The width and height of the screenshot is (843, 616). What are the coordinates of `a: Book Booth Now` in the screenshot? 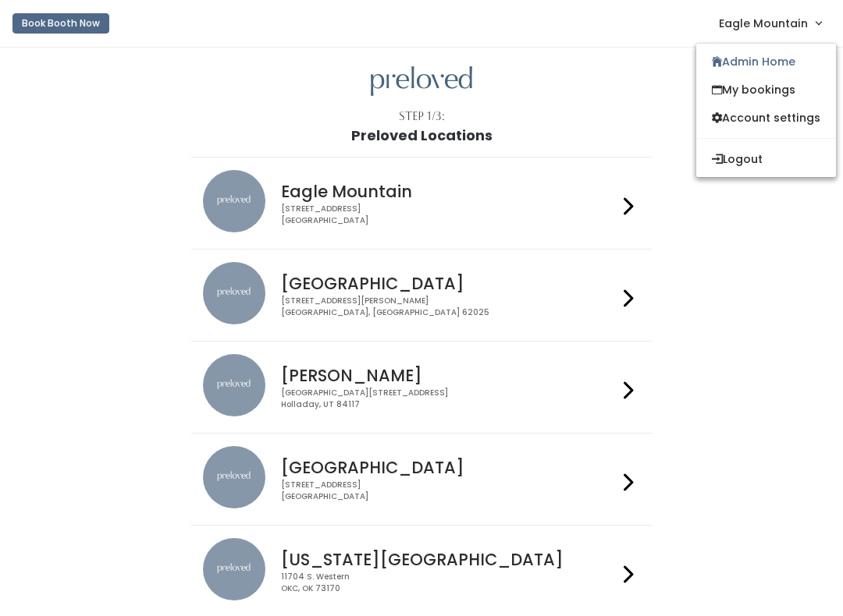 It's located at (61, 24).